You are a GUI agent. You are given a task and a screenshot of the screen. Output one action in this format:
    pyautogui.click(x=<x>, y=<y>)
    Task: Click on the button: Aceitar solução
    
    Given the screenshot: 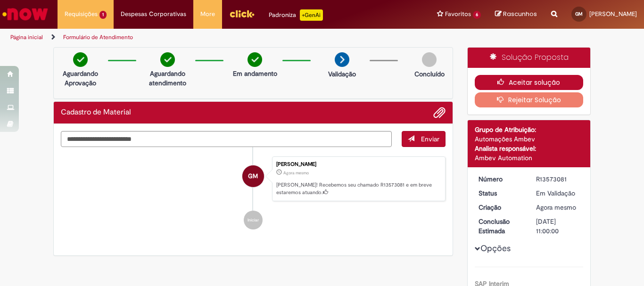 What is the action you would take?
    pyautogui.click(x=529, y=83)
    